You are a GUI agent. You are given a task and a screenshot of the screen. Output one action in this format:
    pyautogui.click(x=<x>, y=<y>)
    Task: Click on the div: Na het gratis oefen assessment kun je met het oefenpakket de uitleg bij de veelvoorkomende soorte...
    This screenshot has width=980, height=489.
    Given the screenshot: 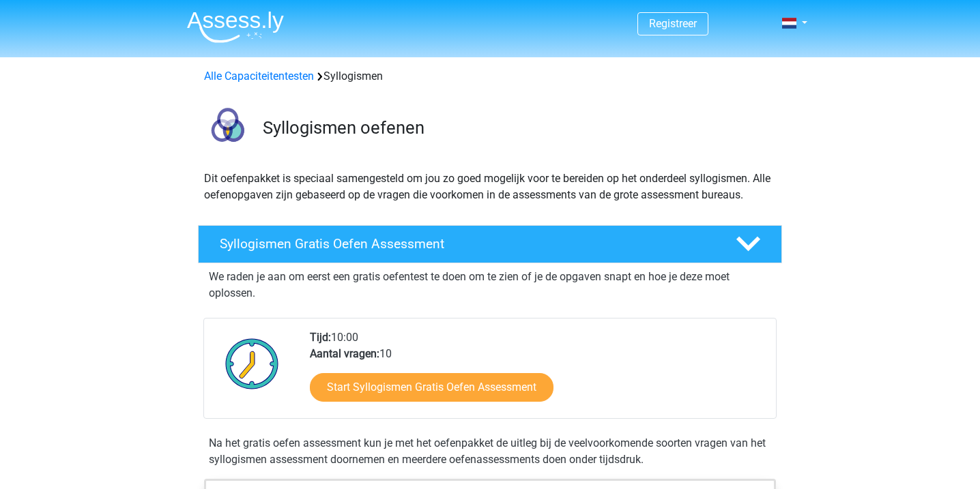 What is the action you would take?
    pyautogui.click(x=490, y=451)
    